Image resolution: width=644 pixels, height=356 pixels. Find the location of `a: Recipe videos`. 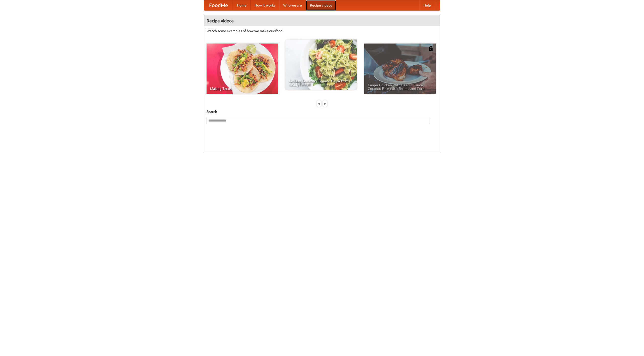

a: Recipe videos is located at coordinates (321, 5).